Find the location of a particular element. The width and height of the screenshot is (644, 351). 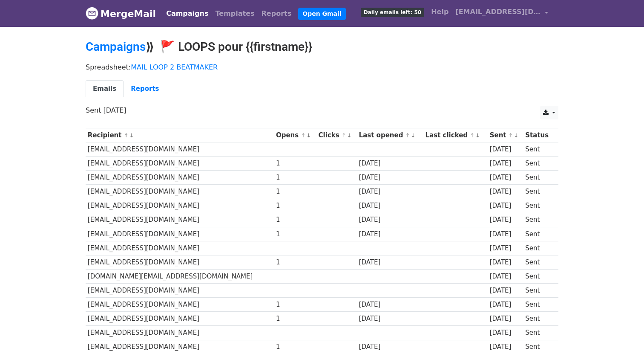

th: Status is located at coordinates (539, 135).